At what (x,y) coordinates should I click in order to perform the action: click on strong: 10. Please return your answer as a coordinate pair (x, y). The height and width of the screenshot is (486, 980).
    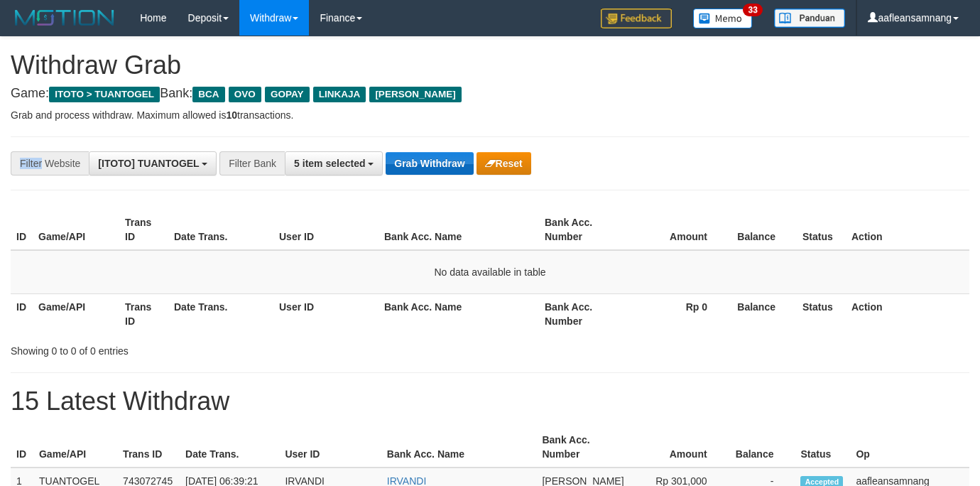
    Looking at the image, I should click on (232, 115).